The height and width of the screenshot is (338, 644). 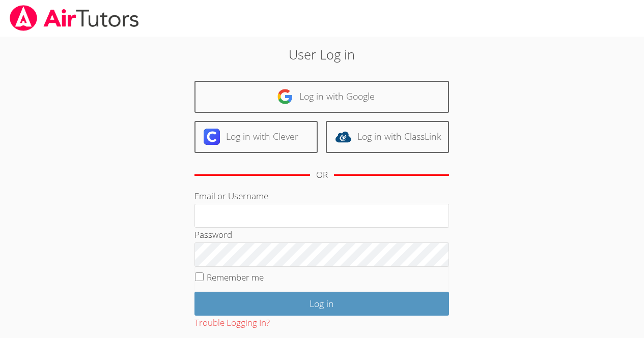 I want to click on h2: User Log in, so click(x=322, y=55).